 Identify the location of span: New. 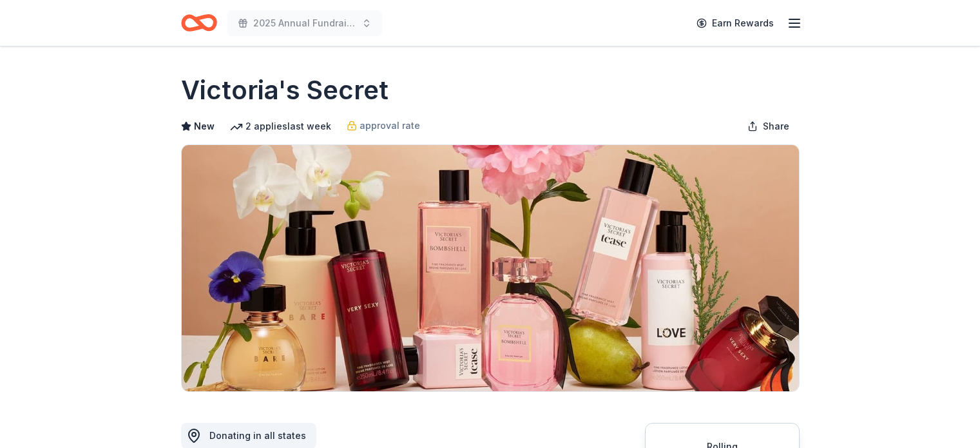
(204, 126).